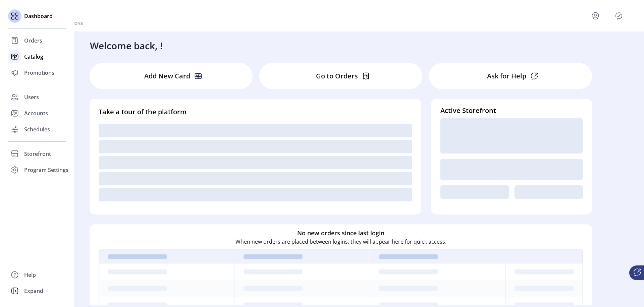 This screenshot has width=644, height=307. What do you see at coordinates (38, 16) in the screenshot?
I see `span: Dashboard` at bounding box center [38, 16].